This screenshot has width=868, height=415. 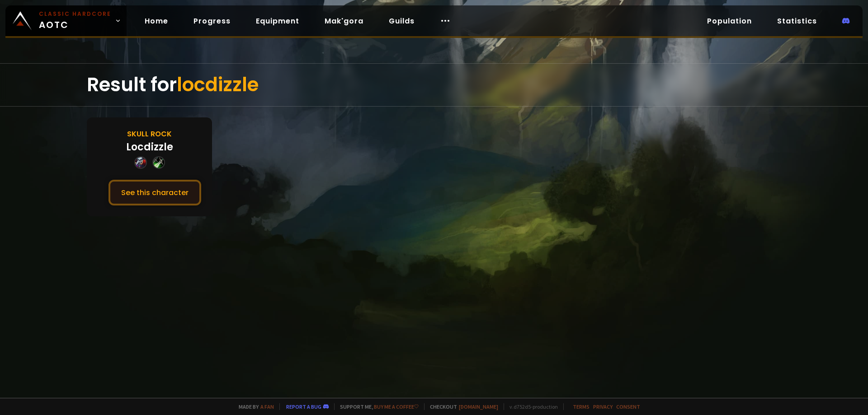 What do you see at coordinates (434, 85) in the screenshot?
I see `div: Result for` at bounding box center [434, 85].